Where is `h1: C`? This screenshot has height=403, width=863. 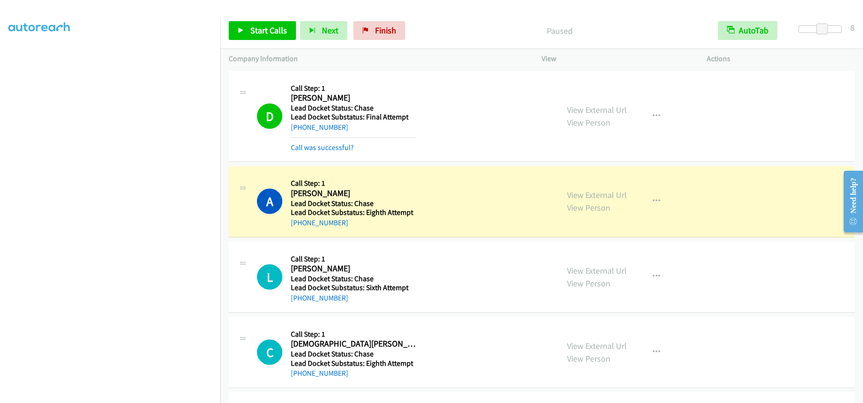
h1: C is located at coordinates (270, 352).